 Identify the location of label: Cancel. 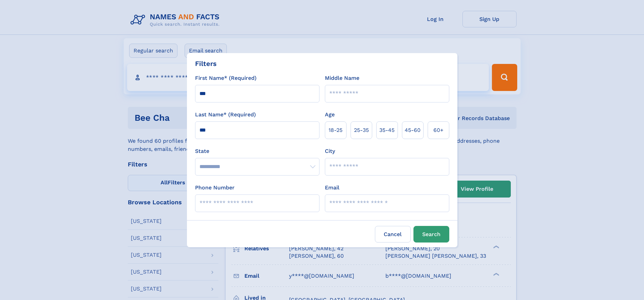
(393, 234).